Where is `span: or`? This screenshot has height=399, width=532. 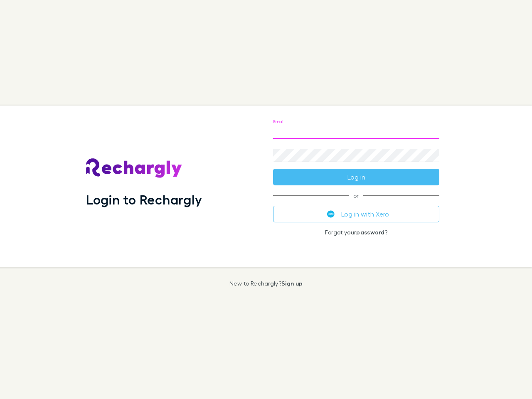
span: or is located at coordinates (356, 195).